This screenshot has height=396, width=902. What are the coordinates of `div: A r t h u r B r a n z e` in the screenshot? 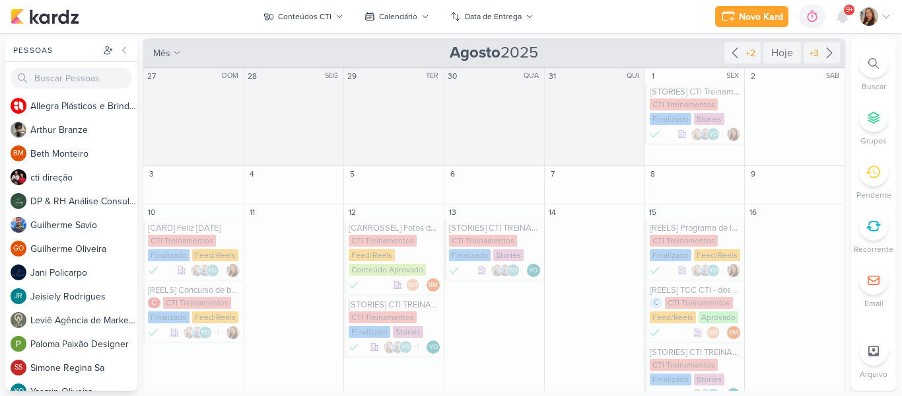 It's located at (84, 129).